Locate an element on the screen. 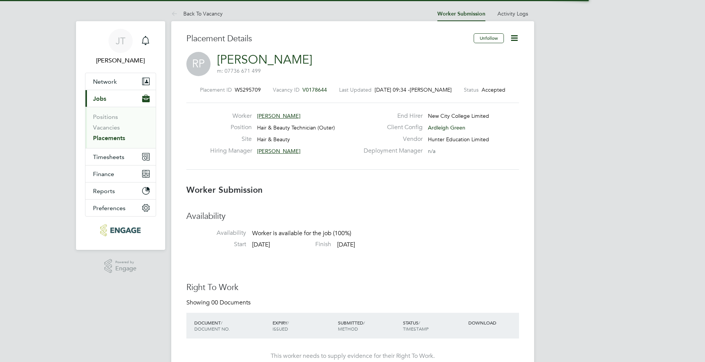 Image resolution: width=705 pixels, height=362 pixels. span: Hair & Beauty Technician (Outer) is located at coordinates (296, 127).